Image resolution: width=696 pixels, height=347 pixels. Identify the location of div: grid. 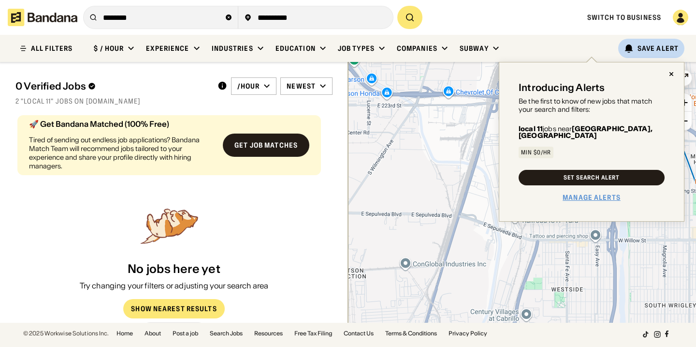
(174, 158).